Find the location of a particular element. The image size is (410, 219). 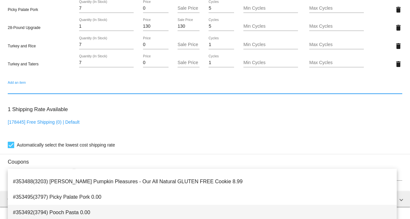

span: Automatically select the lowest cost shipping rate is located at coordinates (66, 145).